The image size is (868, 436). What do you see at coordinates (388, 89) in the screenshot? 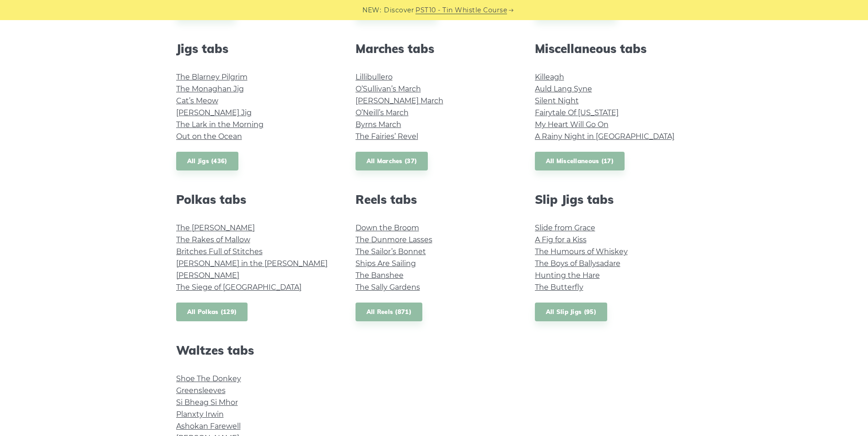
I see `a: O’Sullivan’s March` at bounding box center [388, 89].